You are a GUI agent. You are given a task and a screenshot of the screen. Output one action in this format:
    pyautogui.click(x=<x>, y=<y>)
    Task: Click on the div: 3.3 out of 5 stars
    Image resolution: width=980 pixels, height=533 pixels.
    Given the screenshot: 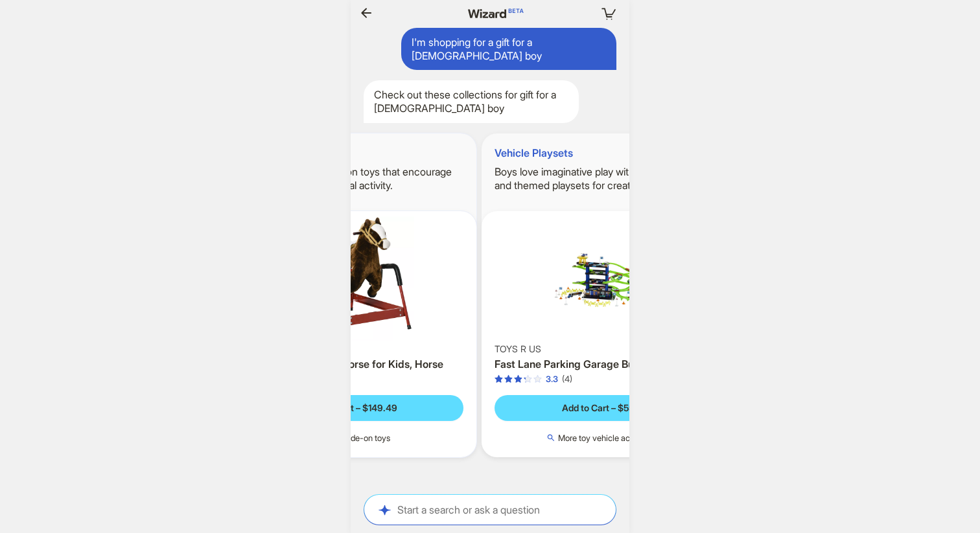 What is the action you would take?
    pyautogui.click(x=526, y=379)
    